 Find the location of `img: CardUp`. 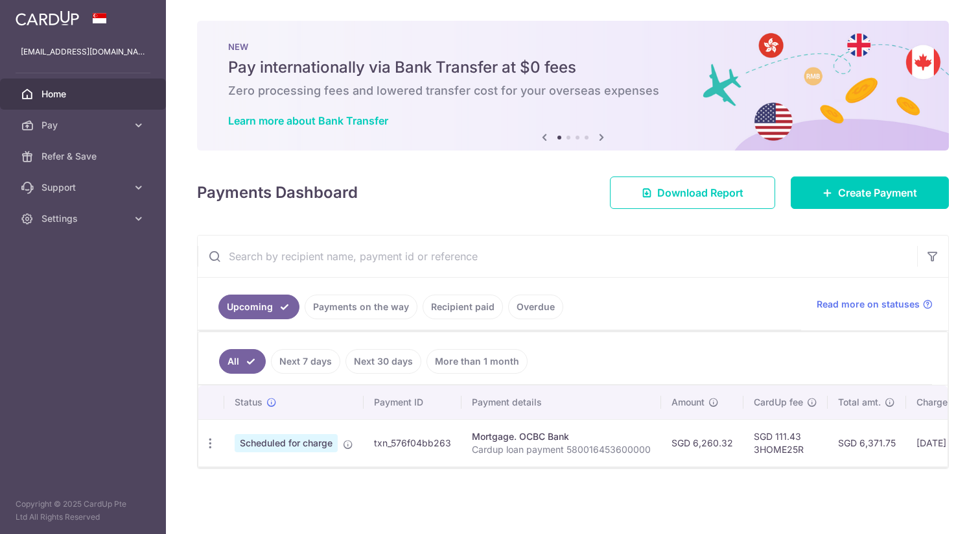

img: CardUp is located at coordinates (47, 18).